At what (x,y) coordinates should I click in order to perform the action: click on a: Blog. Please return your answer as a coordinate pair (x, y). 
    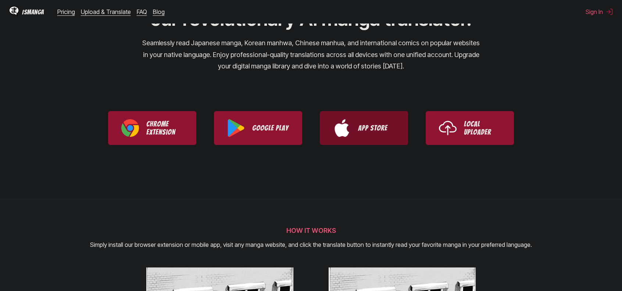
    Looking at the image, I should click on (159, 12).